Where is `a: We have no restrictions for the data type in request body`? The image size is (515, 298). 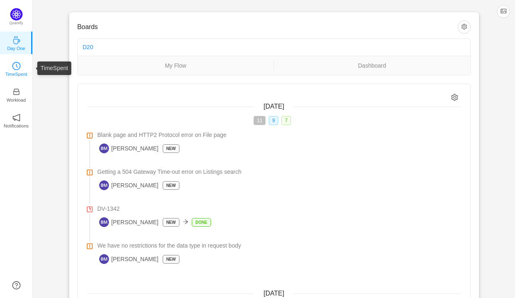
a: We have no restrictions for the data type in request body is located at coordinates (279, 245).